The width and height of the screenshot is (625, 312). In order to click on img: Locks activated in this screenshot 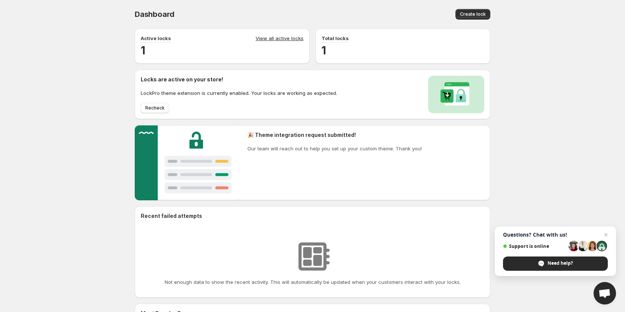, I will do `click(456, 94)`.